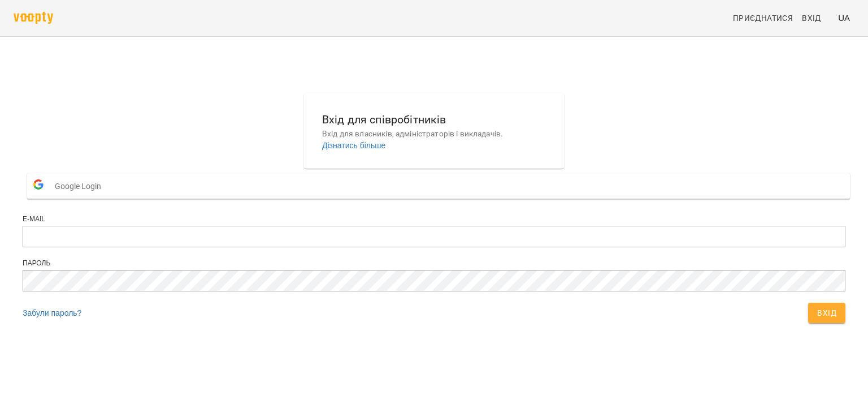 This screenshot has height=408, width=868. What do you see at coordinates (827, 312) in the screenshot?
I see `button: Вхід` at bounding box center [827, 312].